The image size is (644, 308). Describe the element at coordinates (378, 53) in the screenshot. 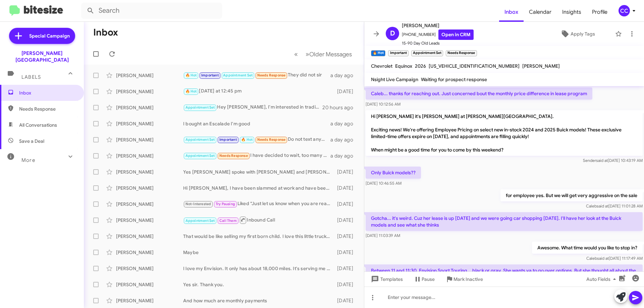

I see `small: 🔥 Hot` at that location.